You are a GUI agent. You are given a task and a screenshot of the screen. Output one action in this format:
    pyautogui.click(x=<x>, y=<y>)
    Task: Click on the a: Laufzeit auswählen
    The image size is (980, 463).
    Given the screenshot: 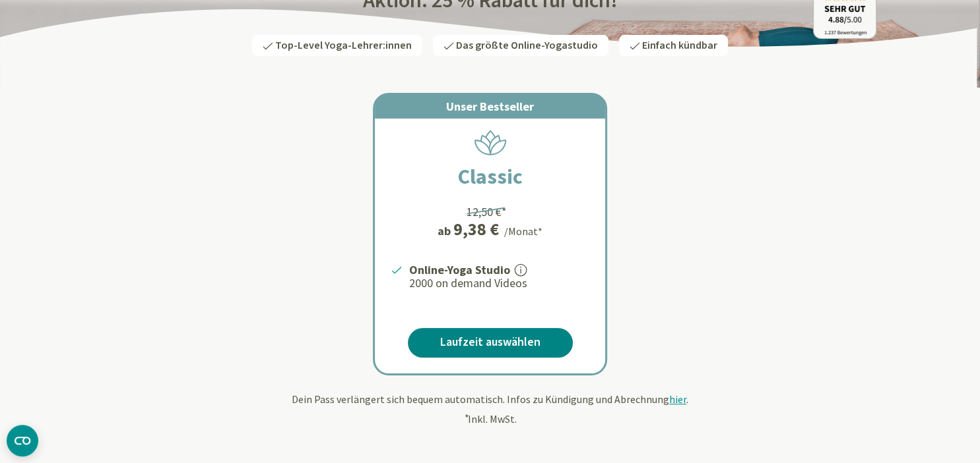 What is the action you would take?
    pyautogui.click(x=490, y=342)
    